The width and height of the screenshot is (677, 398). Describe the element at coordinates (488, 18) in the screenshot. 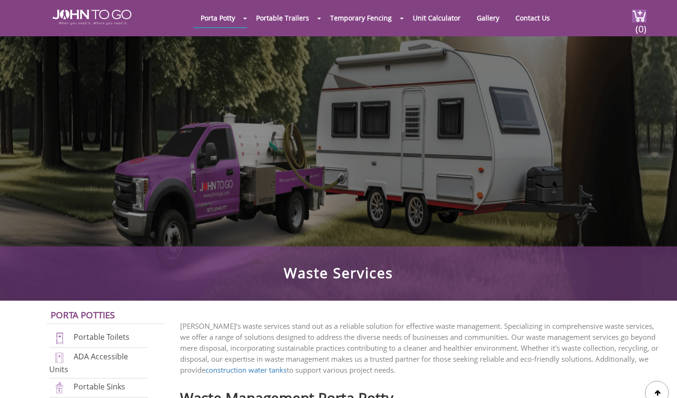

I see `a: Gallery` at that location.